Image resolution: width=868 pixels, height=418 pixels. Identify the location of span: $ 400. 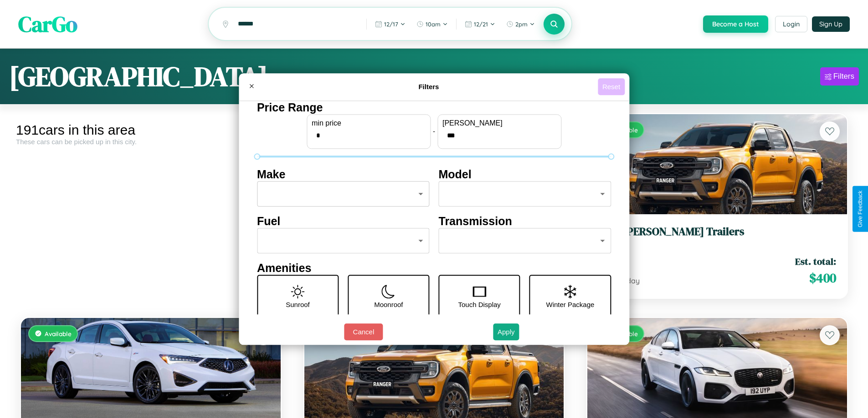
(822, 278).